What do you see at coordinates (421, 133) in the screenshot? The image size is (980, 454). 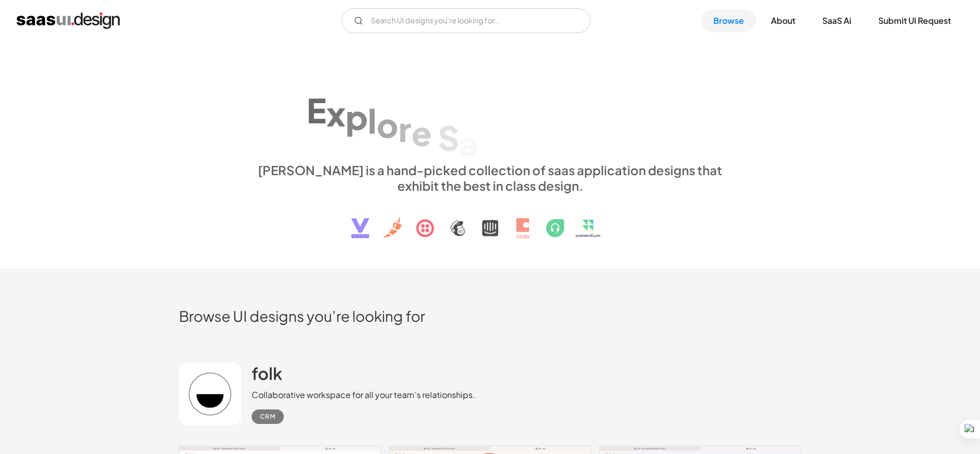 I see `div: e` at bounding box center [421, 133].